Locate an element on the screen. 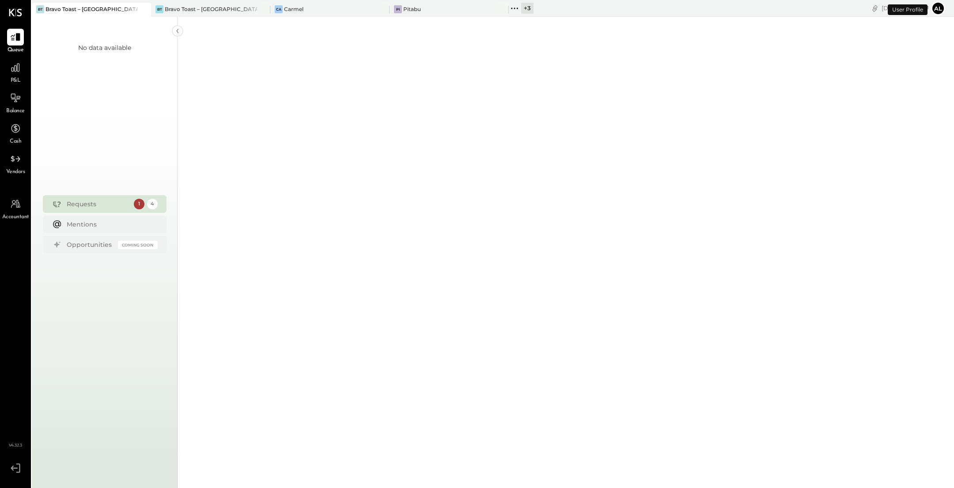  div: Pi is located at coordinates (398, 9).